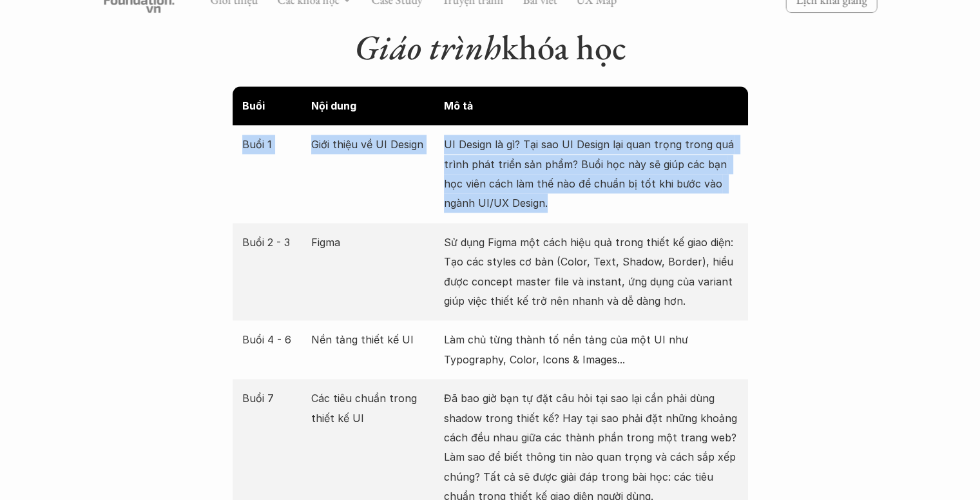  I want to click on p: Giới thiệu về UI Design, so click(374, 144).